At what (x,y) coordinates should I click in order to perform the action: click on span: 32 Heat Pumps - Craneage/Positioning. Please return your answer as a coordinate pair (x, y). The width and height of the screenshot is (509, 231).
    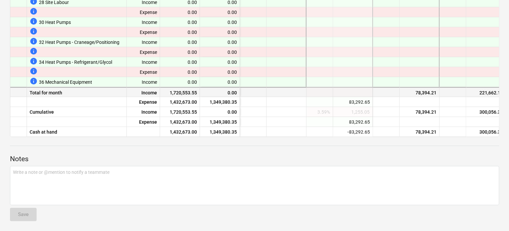
    Looking at the image, I should click on (79, 42).